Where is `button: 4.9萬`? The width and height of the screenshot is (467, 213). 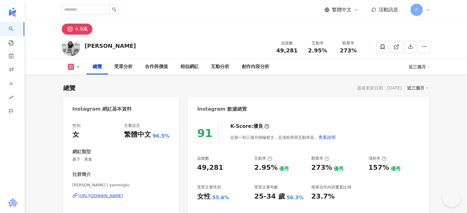 button: 4.9萬 is located at coordinates (77, 29).